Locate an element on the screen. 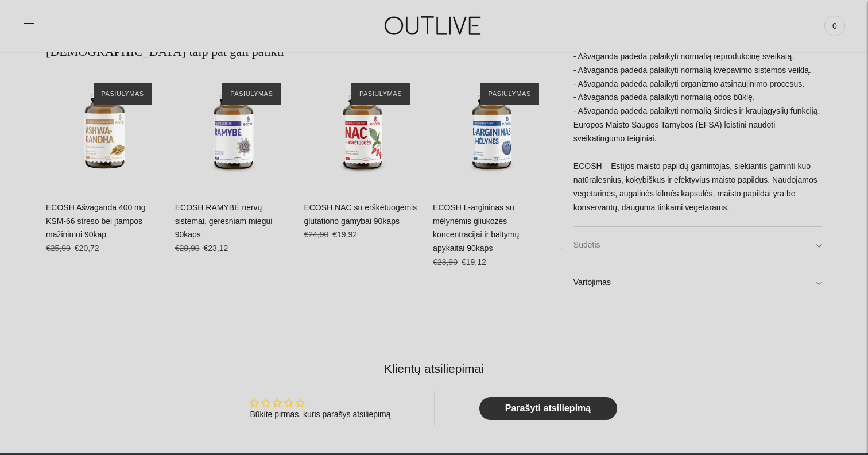 This screenshot has height=455, width=868. span: €20,72 is located at coordinates (87, 248).